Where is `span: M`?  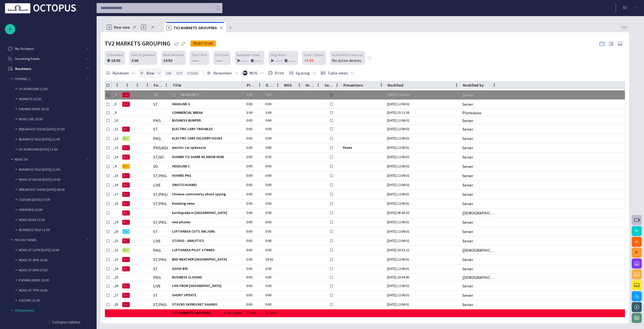 span: M is located at coordinates (124, 167).